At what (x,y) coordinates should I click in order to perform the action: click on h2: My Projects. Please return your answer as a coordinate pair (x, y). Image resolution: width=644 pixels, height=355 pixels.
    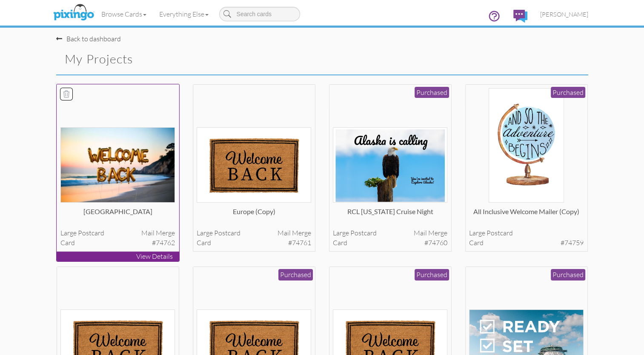
    Looking at the image, I should click on (186, 59).